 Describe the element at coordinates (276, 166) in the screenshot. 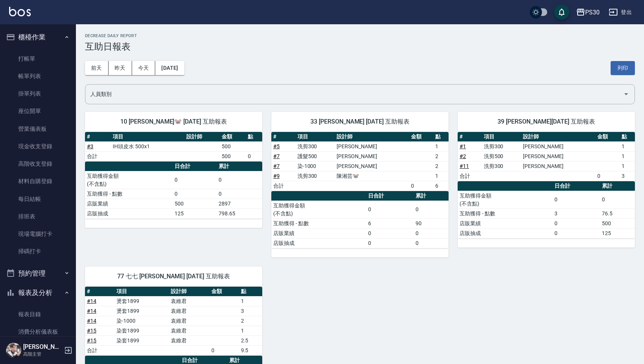

I see `a: #7` at that location.